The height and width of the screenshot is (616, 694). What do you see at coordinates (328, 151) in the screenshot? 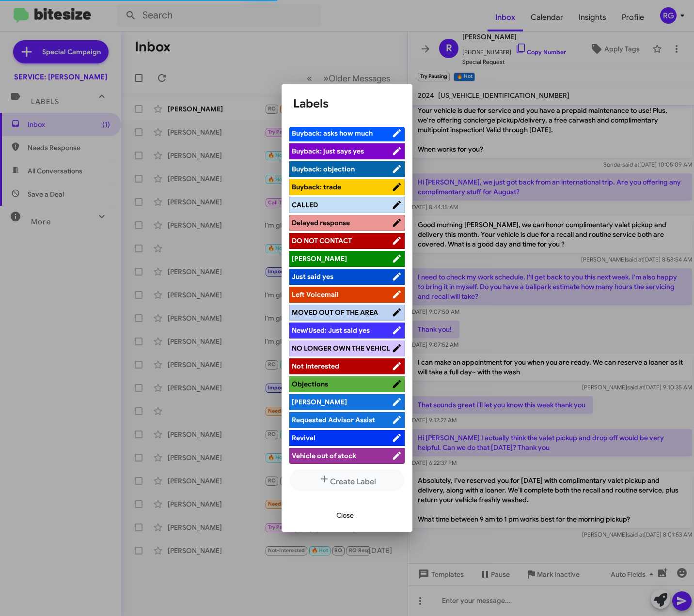
I see `span: Buyback: just says yes` at bounding box center [328, 151].